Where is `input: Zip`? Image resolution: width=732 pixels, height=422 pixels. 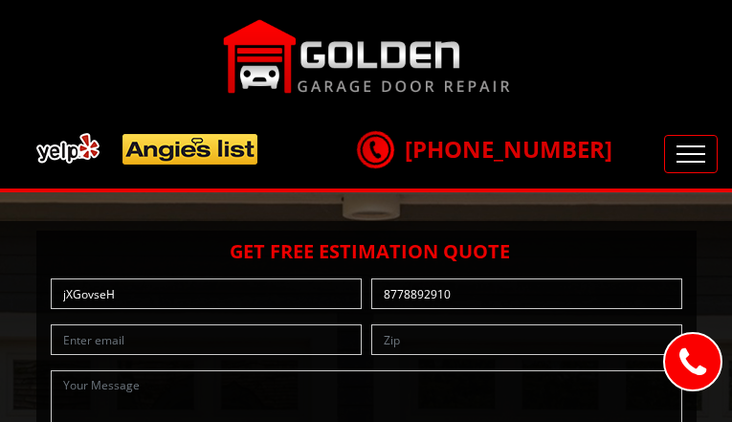
input: Zip is located at coordinates (527, 340).